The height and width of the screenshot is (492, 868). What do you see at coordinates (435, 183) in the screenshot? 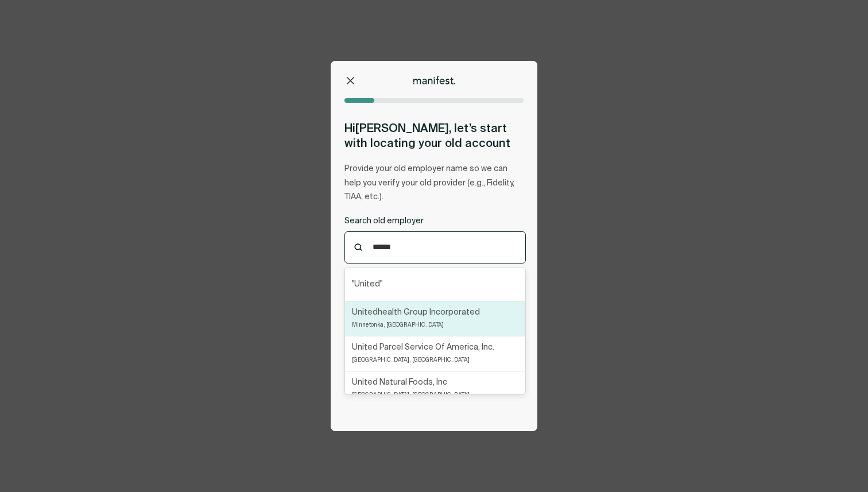
I see `p: Provide your old employer name so we can help you verify your old provider (e.g., Fidelity, TIAA,...` at bounding box center [435, 183].